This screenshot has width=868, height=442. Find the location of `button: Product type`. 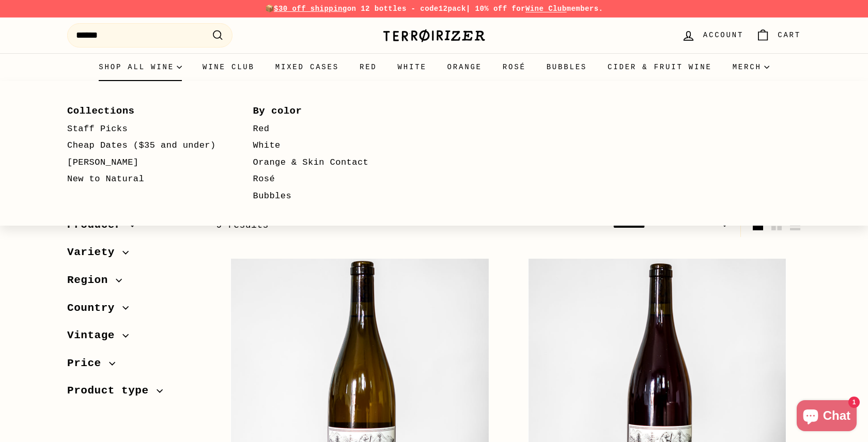

button: Product type is located at coordinates (133, 393).